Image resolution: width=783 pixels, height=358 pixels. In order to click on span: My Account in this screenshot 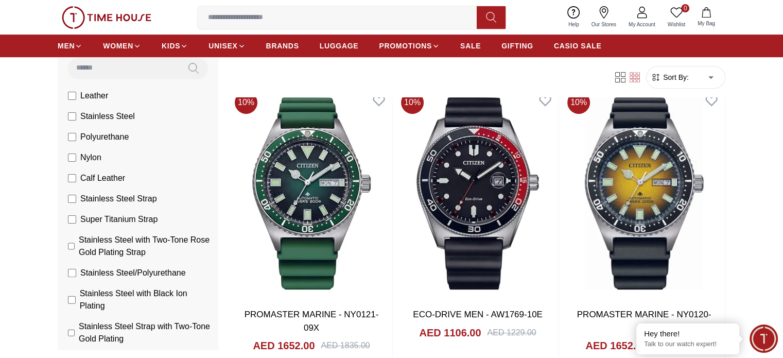, I will do `click(642, 24)`.